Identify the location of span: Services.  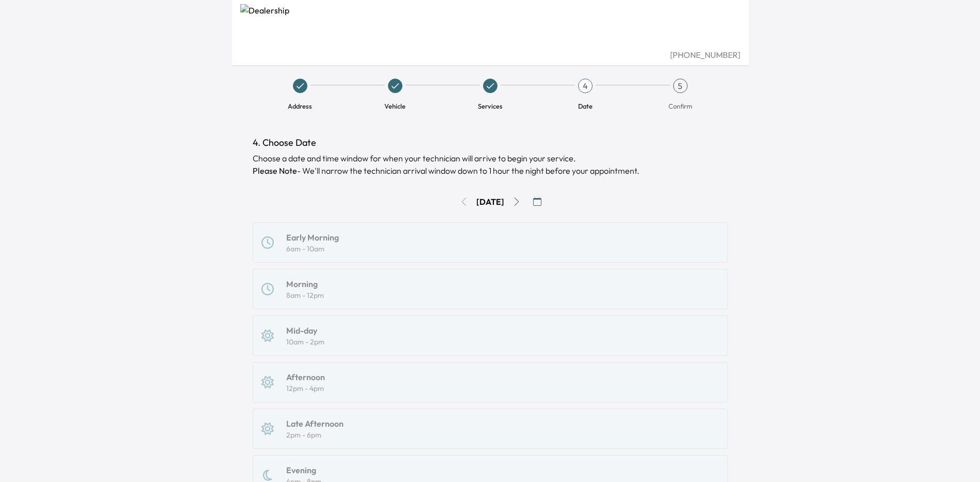
(490, 106).